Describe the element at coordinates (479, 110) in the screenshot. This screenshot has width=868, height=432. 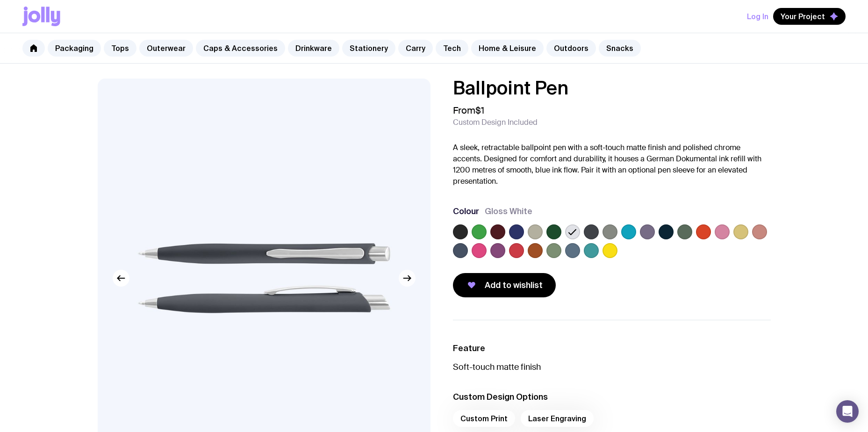
I see `span: $1` at that location.